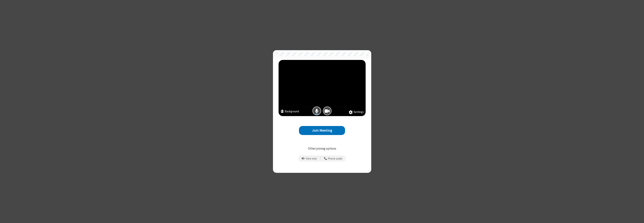 This screenshot has width=644, height=223. What do you see at coordinates (357, 112) in the screenshot?
I see `button: Settings` at bounding box center [357, 112].